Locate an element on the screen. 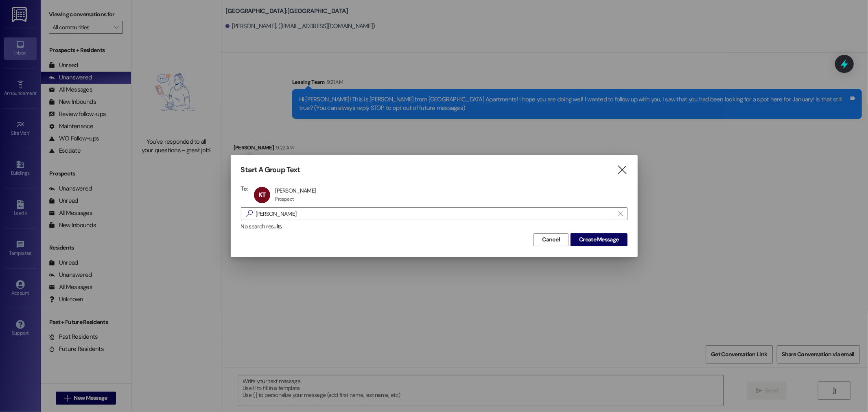 This screenshot has width=868, height=412. button: Create Message is located at coordinates (598, 240).